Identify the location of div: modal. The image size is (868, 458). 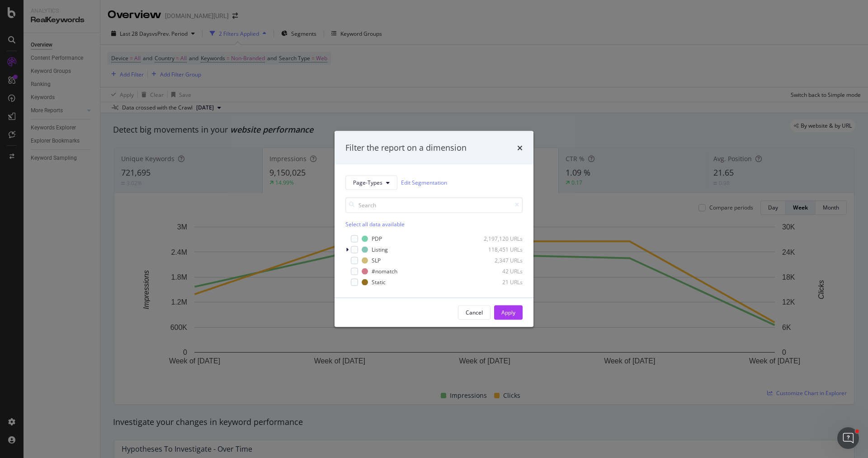
(434, 229).